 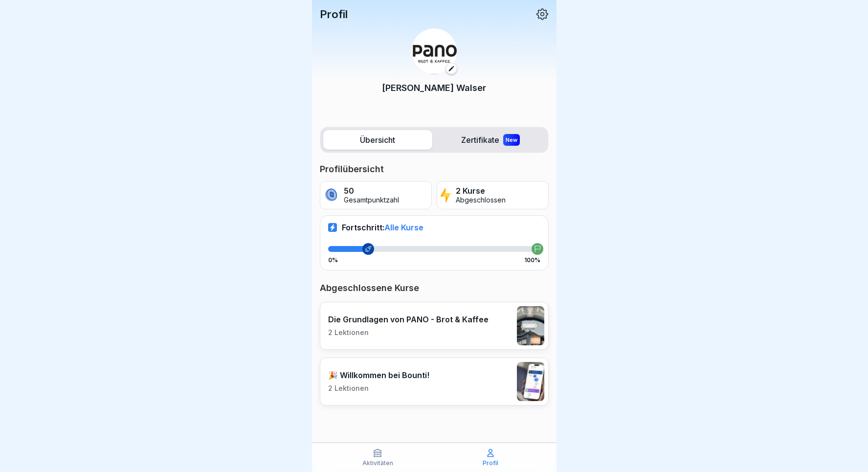 I want to click on span: Alle Kurse, so click(x=404, y=228).